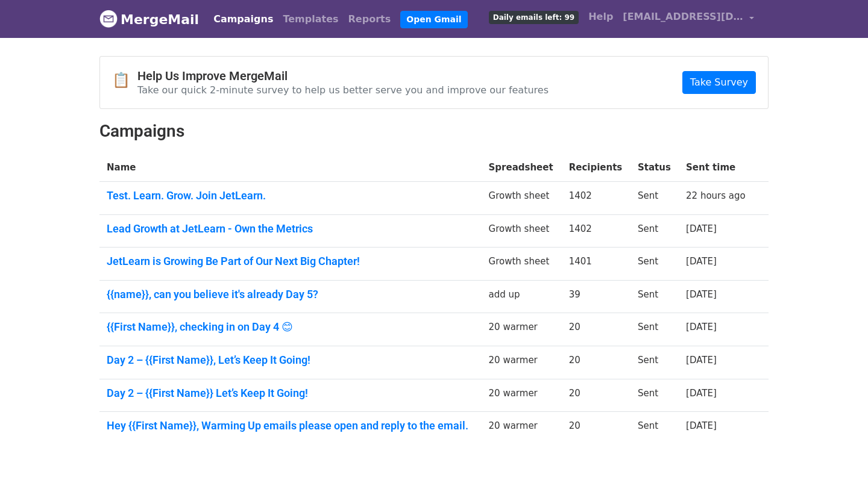  I want to click on th: Spreadsheet, so click(521, 168).